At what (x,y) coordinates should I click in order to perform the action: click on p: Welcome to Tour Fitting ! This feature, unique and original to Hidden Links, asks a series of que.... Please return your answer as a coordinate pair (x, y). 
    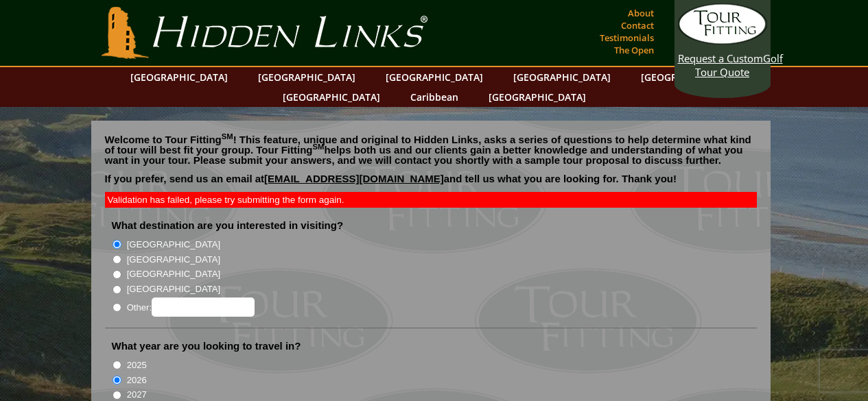
    Looking at the image, I should click on (431, 150).